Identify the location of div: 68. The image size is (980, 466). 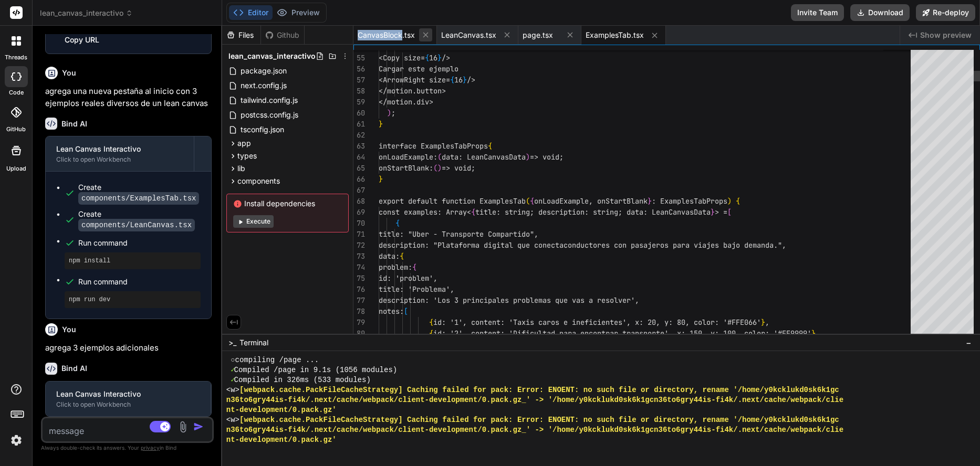
(359, 201).